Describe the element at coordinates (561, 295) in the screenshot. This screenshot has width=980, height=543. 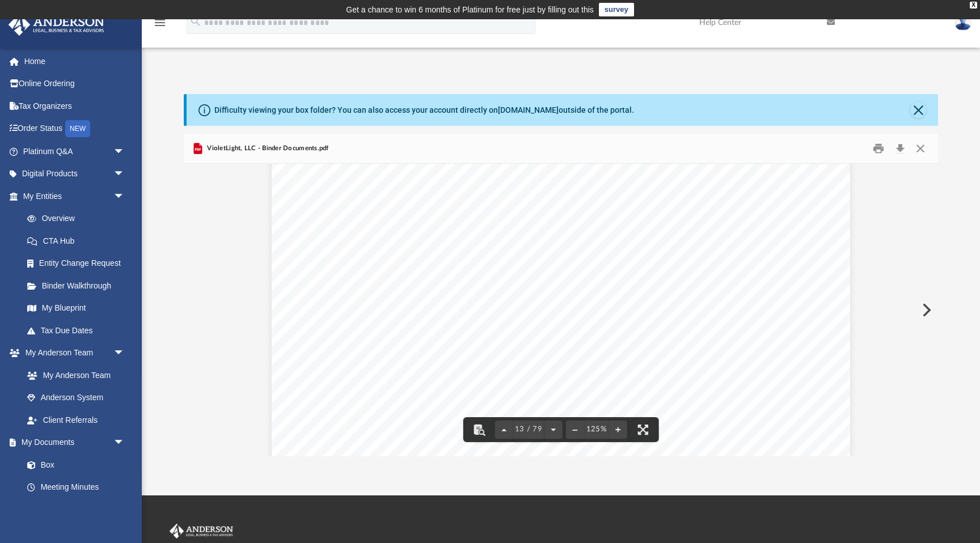
I see `div: Preview` at that location.